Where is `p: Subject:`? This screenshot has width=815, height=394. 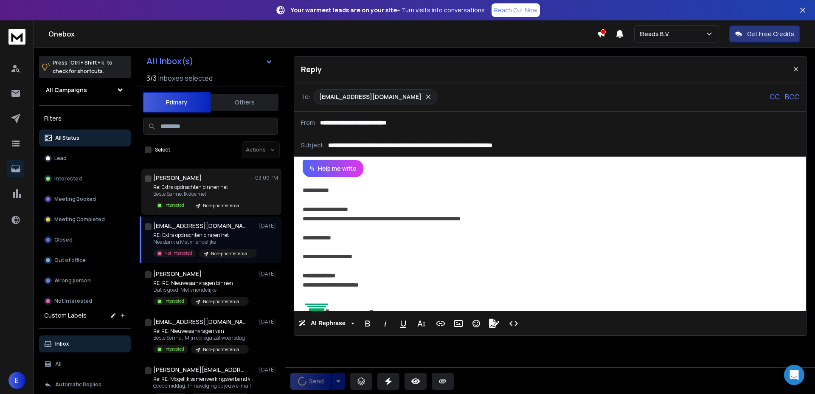
p: Subject: is located at coordinates (313, 145).